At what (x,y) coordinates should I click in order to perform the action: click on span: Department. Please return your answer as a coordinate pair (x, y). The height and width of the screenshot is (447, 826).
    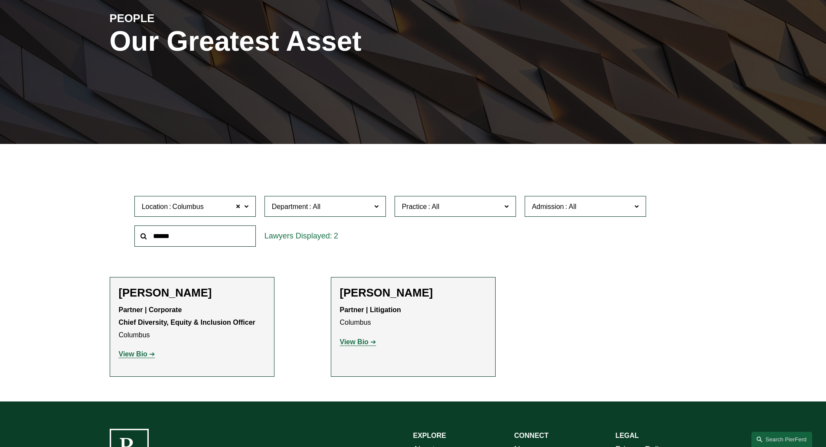
    Looking at the image, I should click on (290, 206).